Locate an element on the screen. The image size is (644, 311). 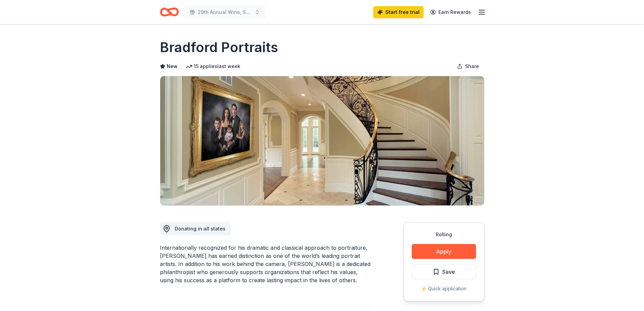
h1: Bradford Portraits is located at coordinates (219, 47).